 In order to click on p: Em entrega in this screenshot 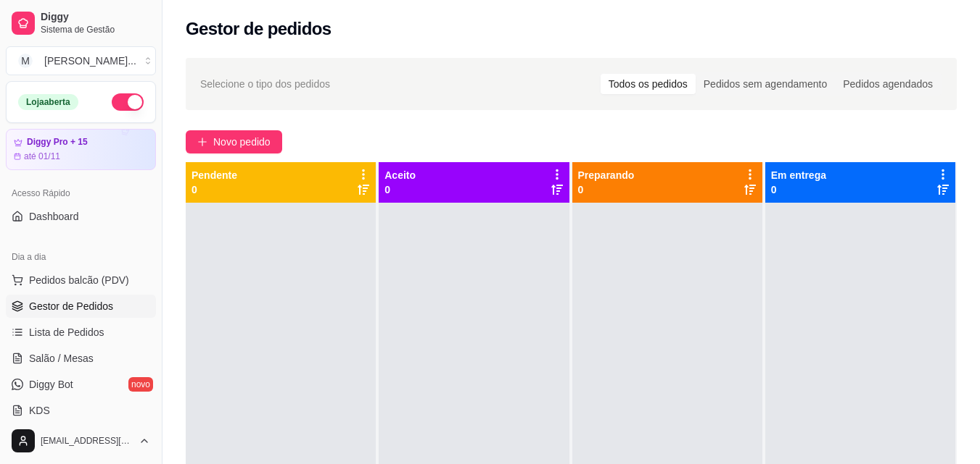, I will do `click(799, 176)`.